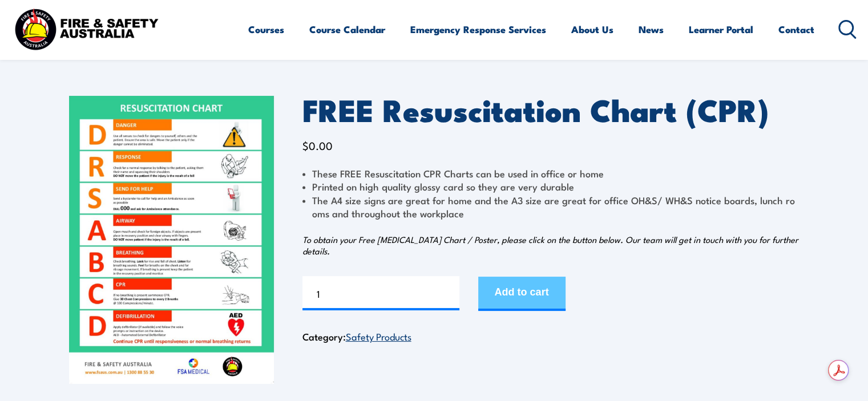 This screenshot has height=401, width=868. I want to click on a: News, so click(651, 29).